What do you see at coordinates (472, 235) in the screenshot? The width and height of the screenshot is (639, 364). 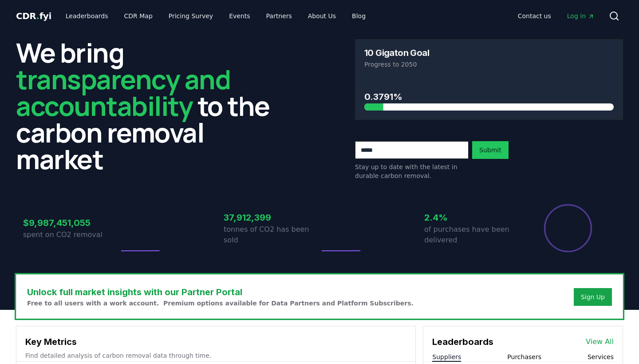 I see `p: of purchases have been delivered` at bounding box center [472, 235].